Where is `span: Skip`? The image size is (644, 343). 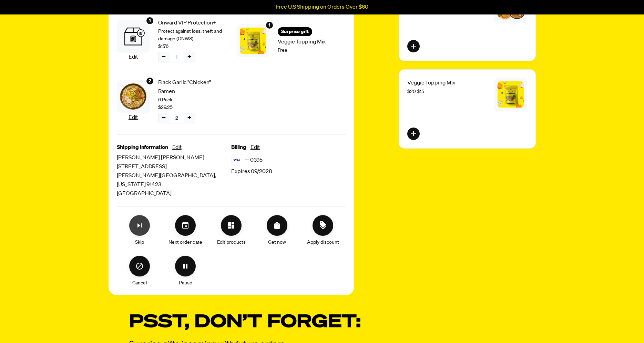 span: Skip is located at coordinates (140, 243).